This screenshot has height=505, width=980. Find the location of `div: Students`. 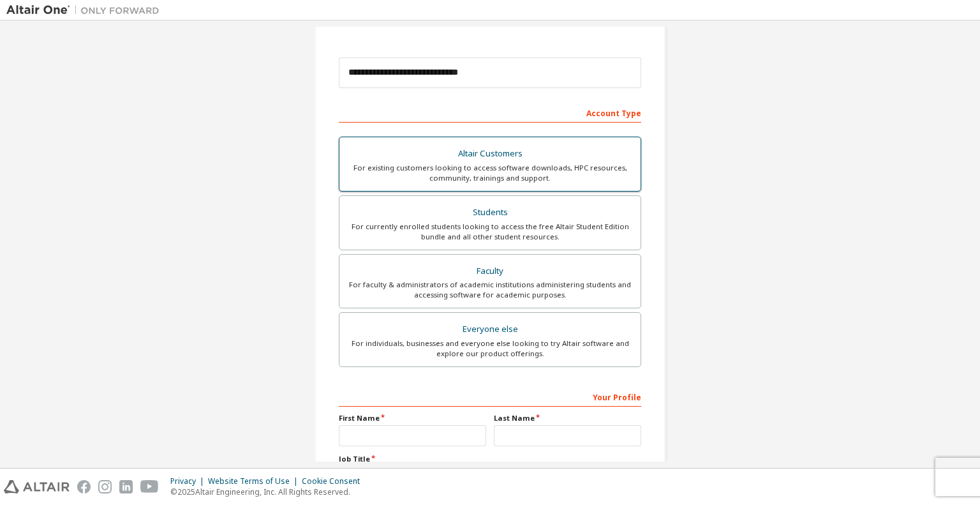

div: Students is located at coordinates (490, 212).